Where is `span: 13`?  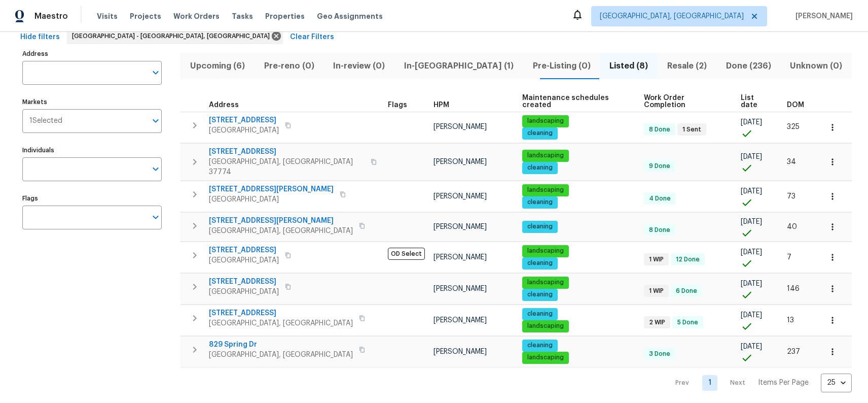
span: 13 is located at coordinates (791, 320).